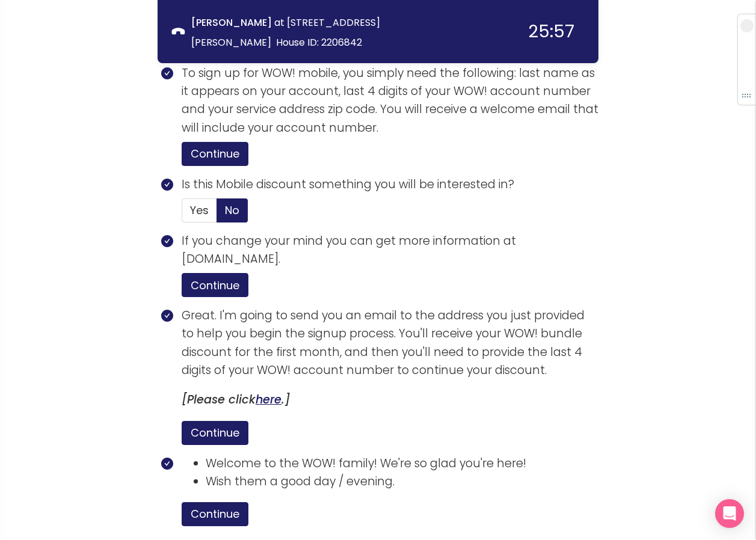 The width and height of the screenshot is (756, 540). What do you see at coordinates (199, 210) in the screenshot?
I see `span: Yes` at bounding box center [199, 210].